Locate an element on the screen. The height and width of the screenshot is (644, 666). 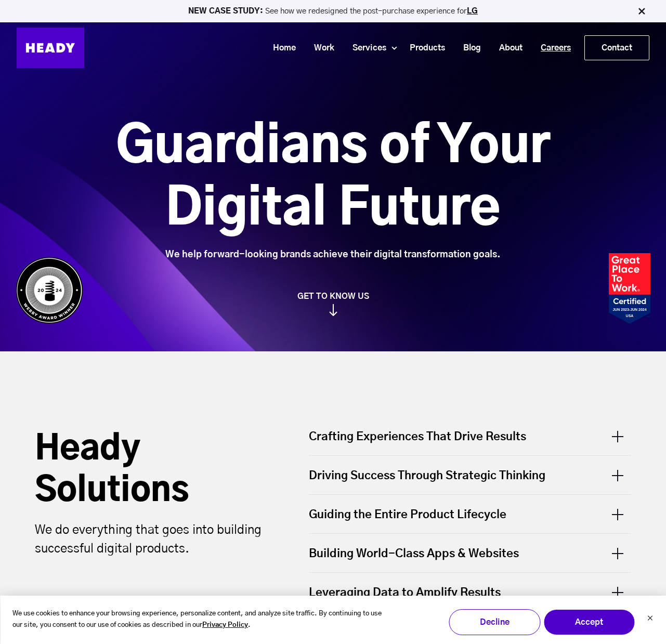
h1: Guardians of Your Digital Future is located at coordinates (333, 178).